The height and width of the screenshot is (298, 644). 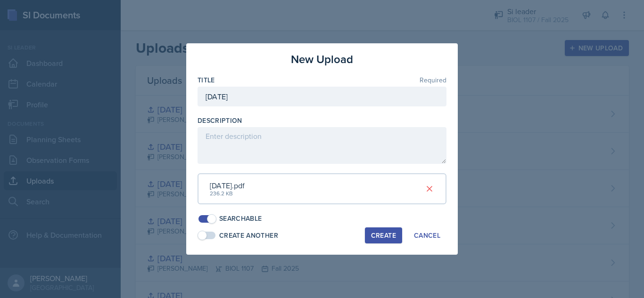 What do you see at coordinates (240, 219) in the screenshot?
I see `div: Searchable` at bounding box center [240, 219].